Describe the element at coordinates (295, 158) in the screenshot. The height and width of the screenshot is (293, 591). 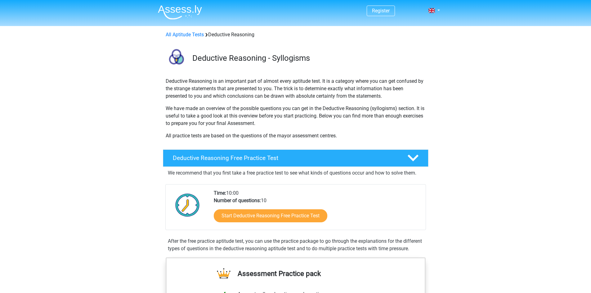
I see `a: Deductive Reasoning Free Practice Test` at that location.